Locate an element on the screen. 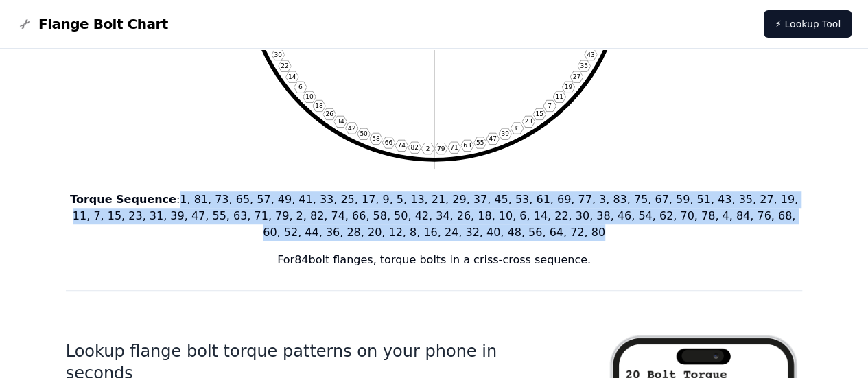  text: 22 is located at coordinates (285, 66).